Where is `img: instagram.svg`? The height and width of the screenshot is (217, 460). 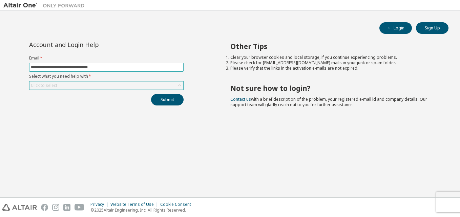
img: instagram.svg is located at coordinates (56, 208).